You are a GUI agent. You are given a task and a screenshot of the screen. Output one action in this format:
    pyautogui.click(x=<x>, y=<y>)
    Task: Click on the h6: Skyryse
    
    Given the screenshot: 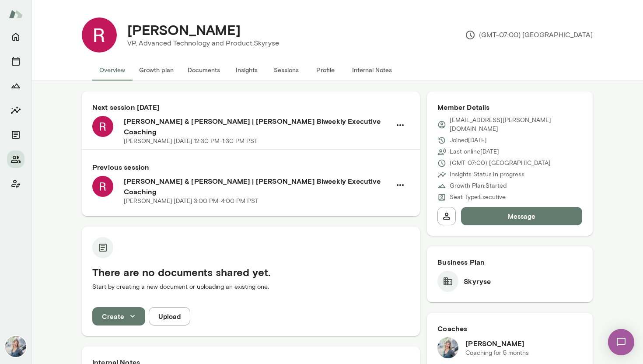 What is the action you would take?
    pyautogui.click(x=477, y=281)
    